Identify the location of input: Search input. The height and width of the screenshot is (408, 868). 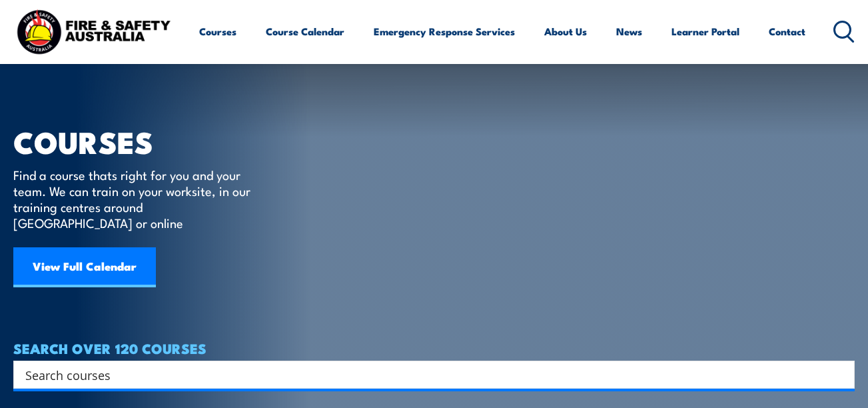
(425, 375).